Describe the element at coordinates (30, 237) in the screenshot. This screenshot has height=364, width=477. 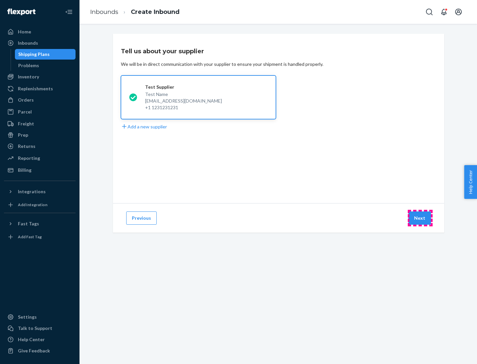
I see `div: Add Fast Tag` at that location.